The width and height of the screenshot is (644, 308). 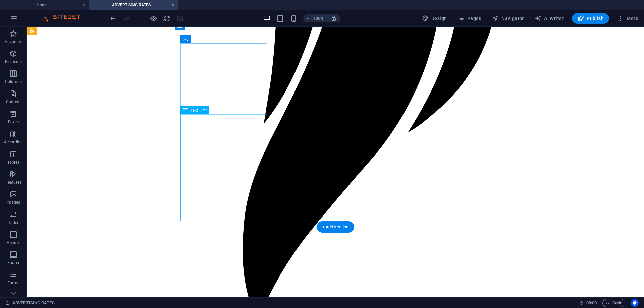 What do you see at coordinates (469, 19) in the screenshot?
I see `button: Pages` at bounding box center [469, 19].